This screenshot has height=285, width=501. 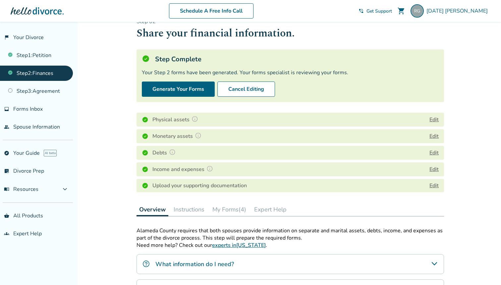 I want to click on div: What information do I need?, so click(x=290, y=264).